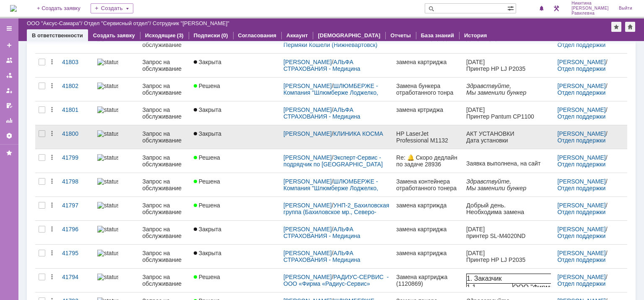 Image resolution: width=644 pixels, height=300 pixels. Describe the element at coordinates (400, 35) in the screenshot. I see `a: Отчеты` at that location.